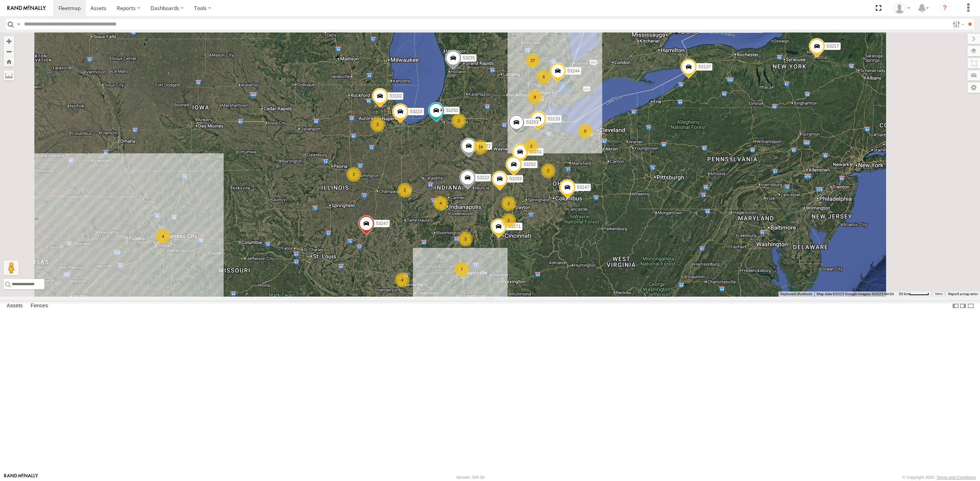  What do you see at coordinates (9, 41) in the screenshot?
I see `button: Zoom in` at bounding box center [9, 41].